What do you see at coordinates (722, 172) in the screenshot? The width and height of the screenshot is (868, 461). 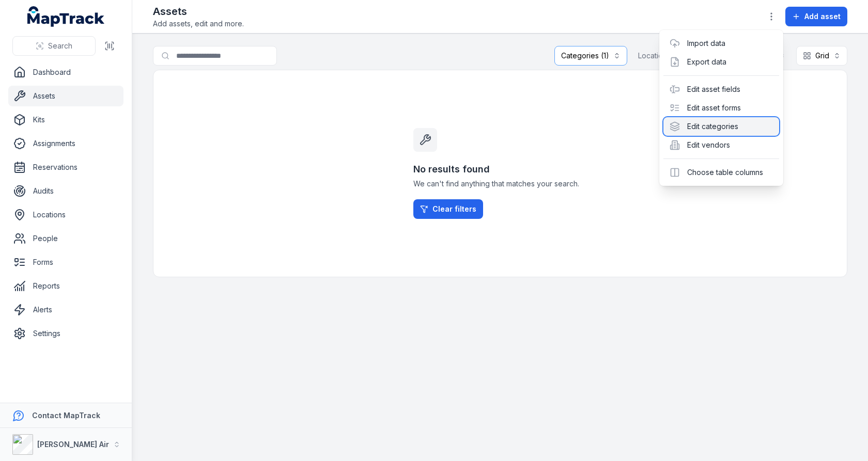 I see `div: Choose table columns` at bounding box center [722, 172].